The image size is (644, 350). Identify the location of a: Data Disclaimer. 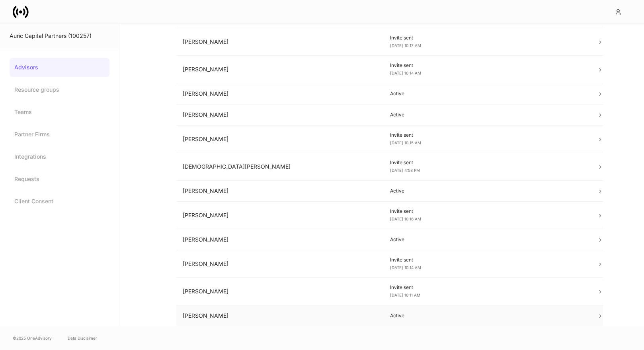
(83, 338).